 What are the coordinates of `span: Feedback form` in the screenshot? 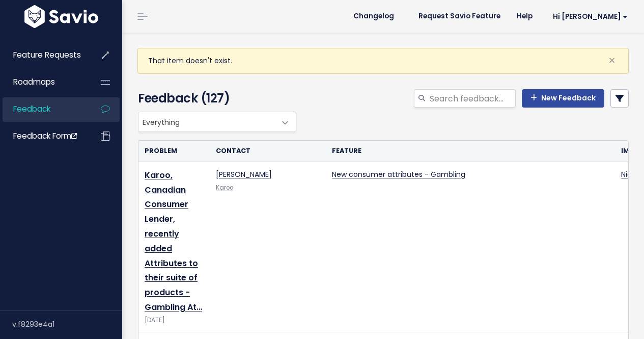 It's located at (45, 136).